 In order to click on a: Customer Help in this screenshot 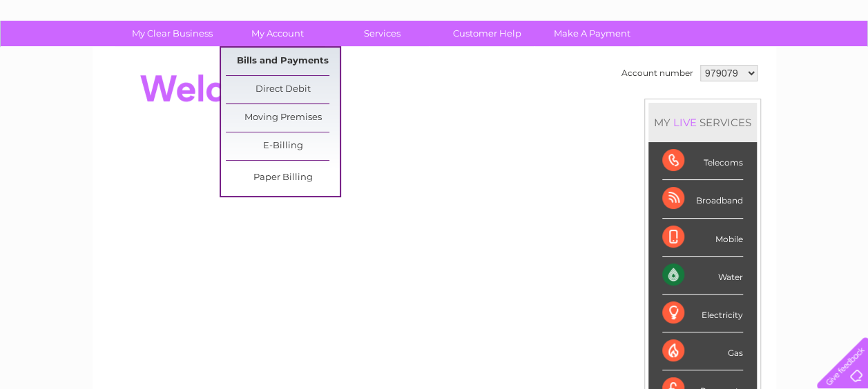, I will do `click(487, 33)`.